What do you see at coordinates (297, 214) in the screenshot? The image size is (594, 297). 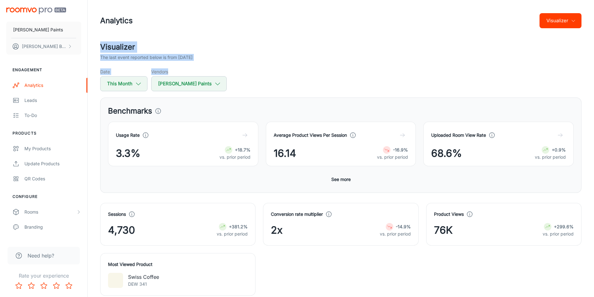 I see `h4: Conversion rate multiplier` at bounding box center [297, 214].